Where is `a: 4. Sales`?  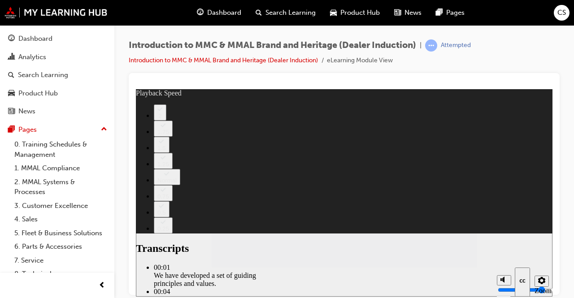 a: 4. Sales is located at coordinates (61, 219).